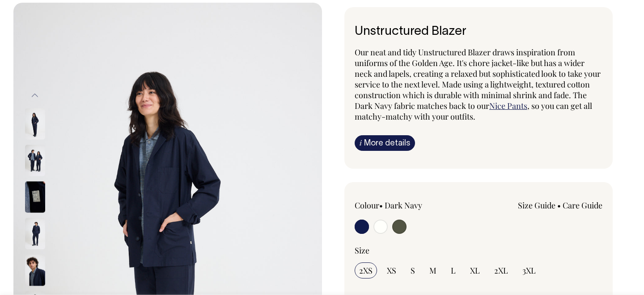  I want to click on span: L, so click(453, 270).